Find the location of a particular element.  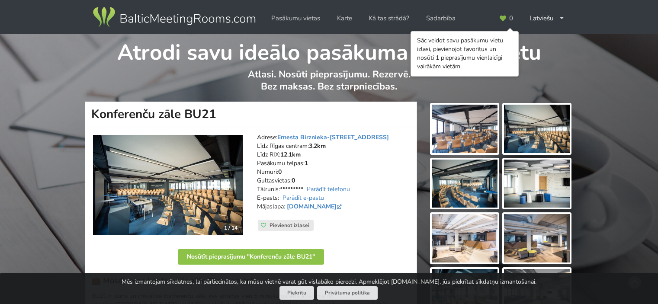

img: Konferenču zāle | Rīga | Konferenču zāle BU21 is located at coordinates (168, 185).